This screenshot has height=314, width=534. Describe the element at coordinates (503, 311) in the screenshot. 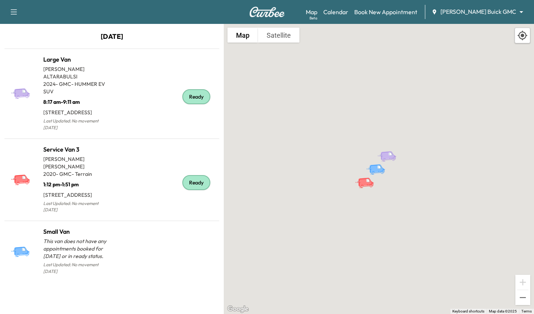

I see `span: Map data ©2025` at that location.